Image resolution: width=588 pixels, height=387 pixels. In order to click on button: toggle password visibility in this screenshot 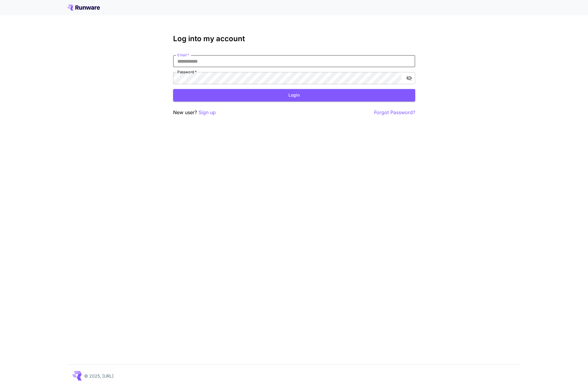, I will do `click(409, 78)`.